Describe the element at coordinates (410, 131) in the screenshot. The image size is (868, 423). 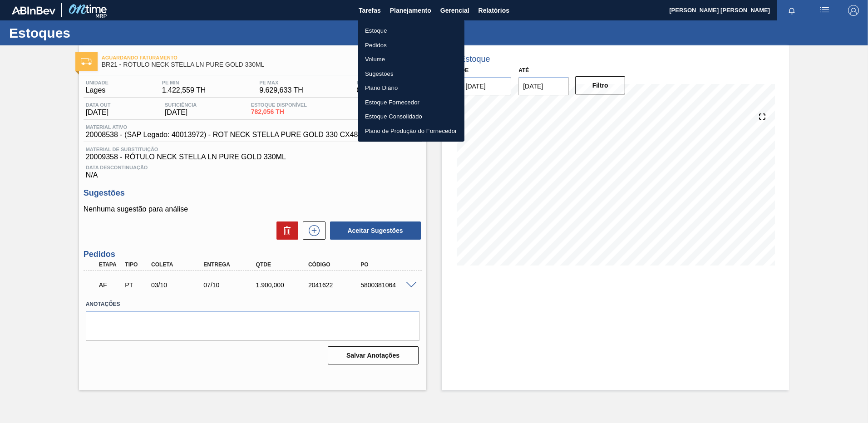
I see `li: Plano de Produção do Fornecedor` at that location.